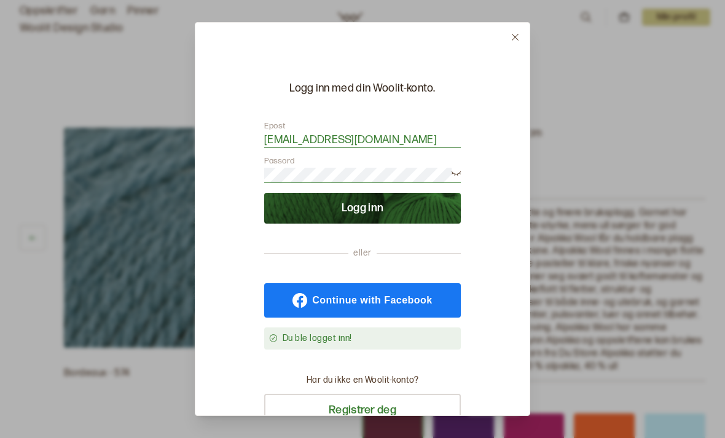 The width and height of the screenshot is (725, 438). I want to click on div: Du ble logget inn!, so click(369, 338).